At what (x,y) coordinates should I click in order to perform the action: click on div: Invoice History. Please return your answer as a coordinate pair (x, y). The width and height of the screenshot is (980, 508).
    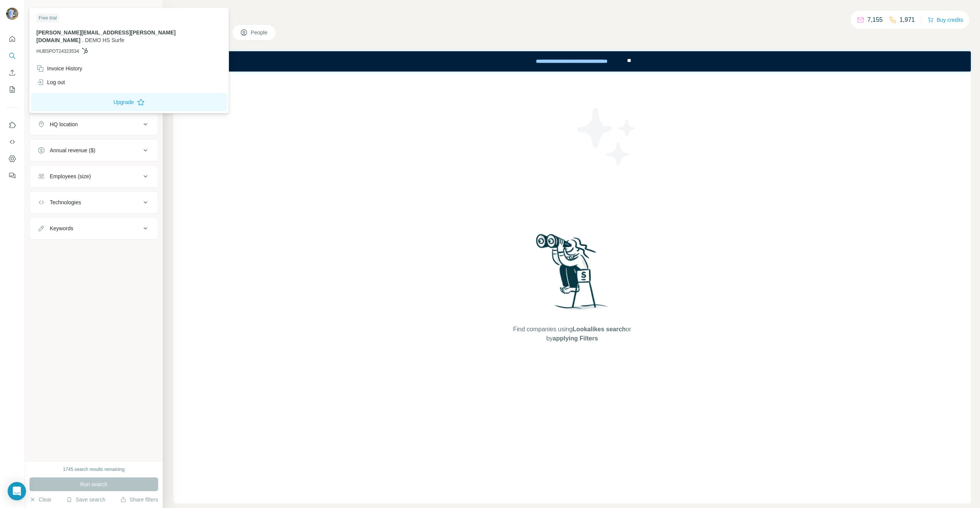
    Looking at the image, I should click on (60, 69).